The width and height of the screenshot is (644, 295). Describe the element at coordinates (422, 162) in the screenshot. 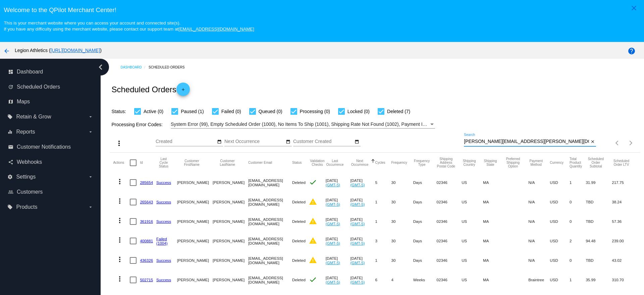

I see `button: Change sorting for FrequencyType` at that location.